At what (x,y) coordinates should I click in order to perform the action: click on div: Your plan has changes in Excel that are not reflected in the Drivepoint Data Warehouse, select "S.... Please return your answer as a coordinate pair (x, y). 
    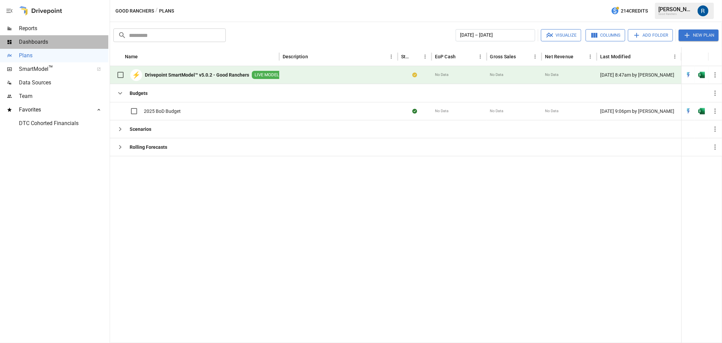
    Looking at the image, I should click on (415, 75).